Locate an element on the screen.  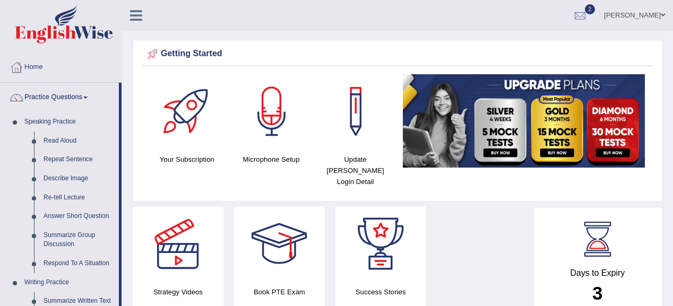
h4: Strategy Videos is located at coordinates (178, 292).